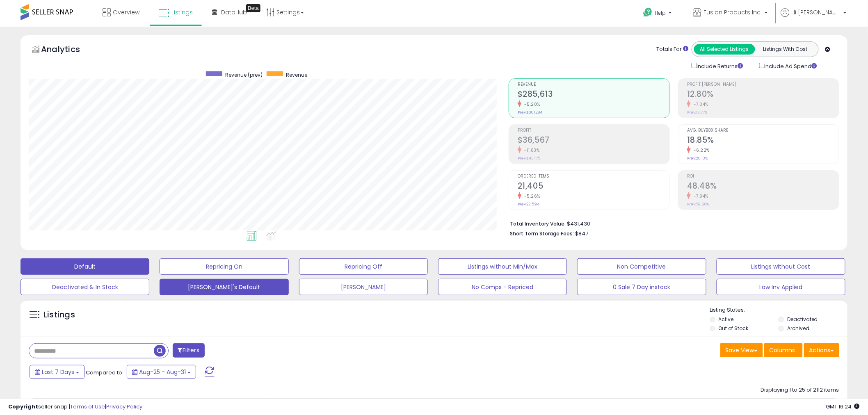 Image resolution: width=868 pixels, height=415 pixels. What do you see at coordinates (224, 266) in the screenshot?
I see `button: Repricing On` at bounding box center [224, 266].